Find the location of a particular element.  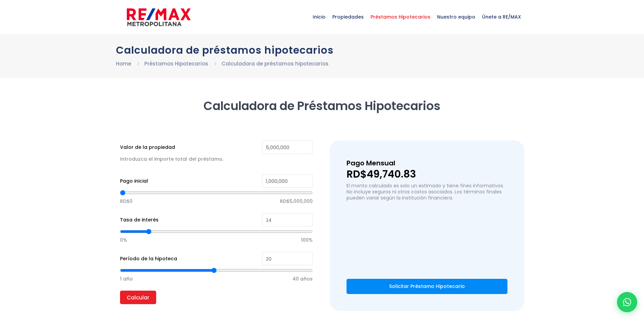

label: Período de la hipoteca is located at coordinates (148, 258).